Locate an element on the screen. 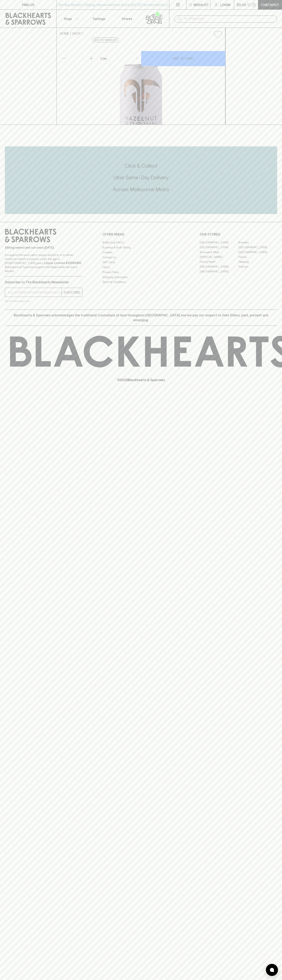 This screenshot has height=980, width=282. strong: Liquor License #32064953 is located at coordinates (63, 263).